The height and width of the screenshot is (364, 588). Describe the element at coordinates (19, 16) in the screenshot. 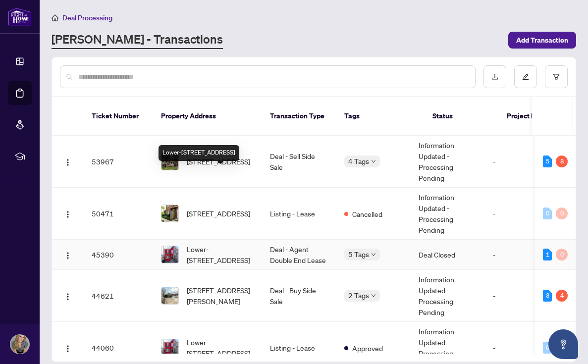

I see `img: logo` at that location.